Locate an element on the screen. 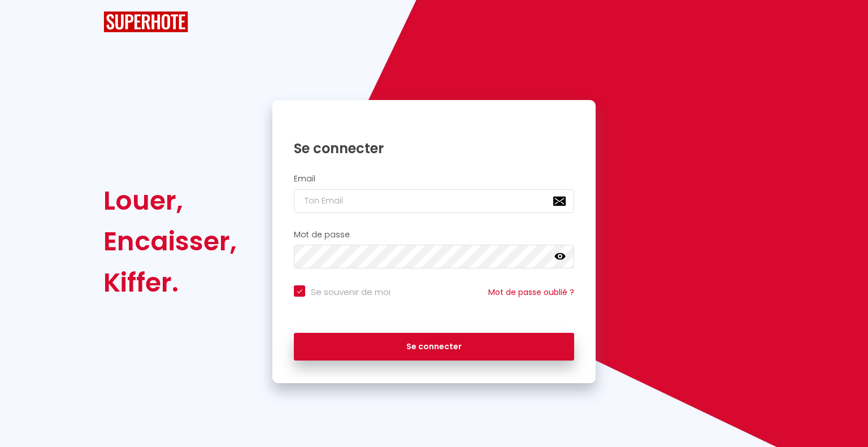 This screenshot has height=447, width=868. button: Se connecter is located at coordinates (434, 347).